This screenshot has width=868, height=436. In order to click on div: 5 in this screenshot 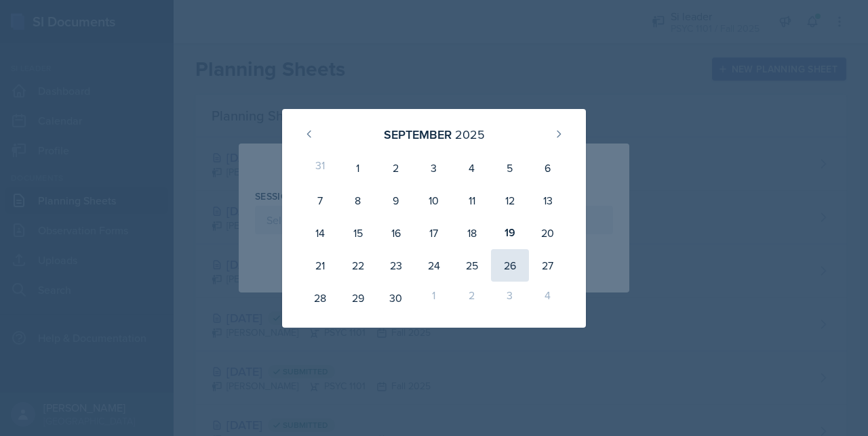, I will do `click(510, 168)`.